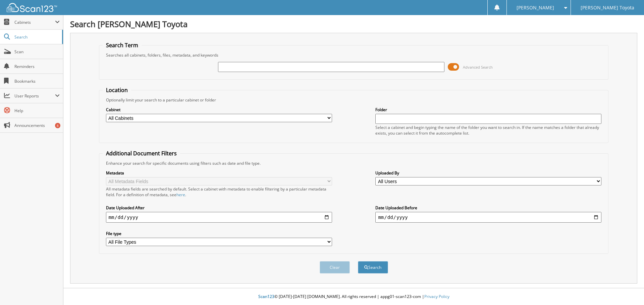 The image size is (644, 305). Describe the element at coordinates (335, 268) in the screenshot. I see `button: Clear` at that location.